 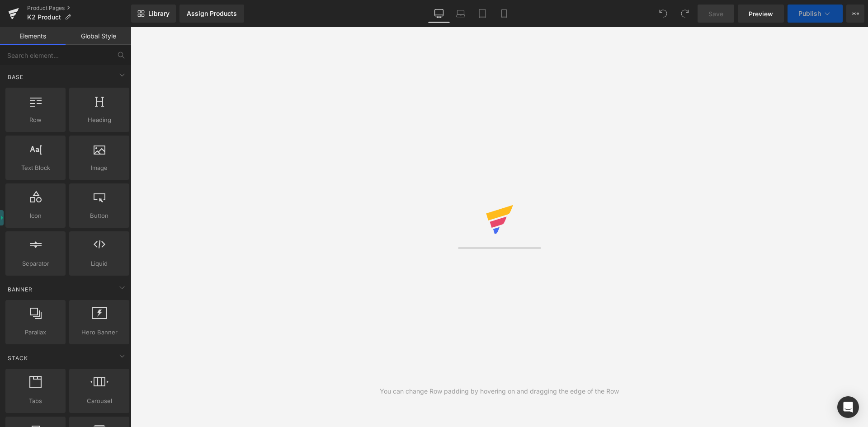 What do you see at coordinates (44, 17) in the screenshot?
I see `span: K2 Product` at bounding box center [44, 17].